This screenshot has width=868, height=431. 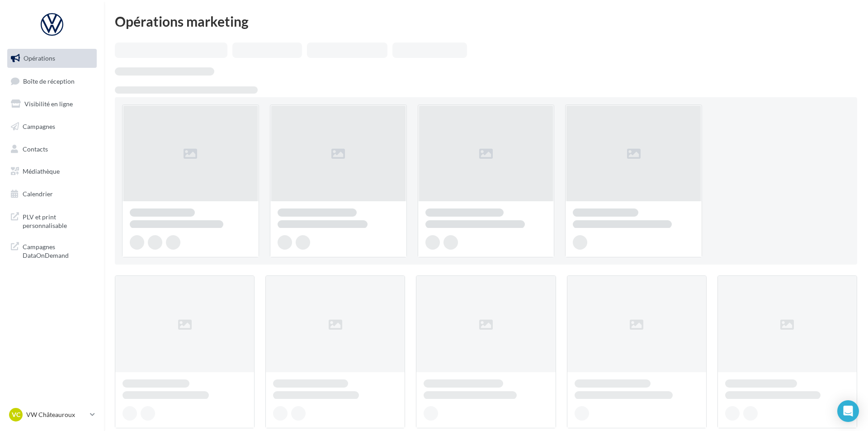 I want to click on p: VW Châteauroux, so click(x=56, y=414).